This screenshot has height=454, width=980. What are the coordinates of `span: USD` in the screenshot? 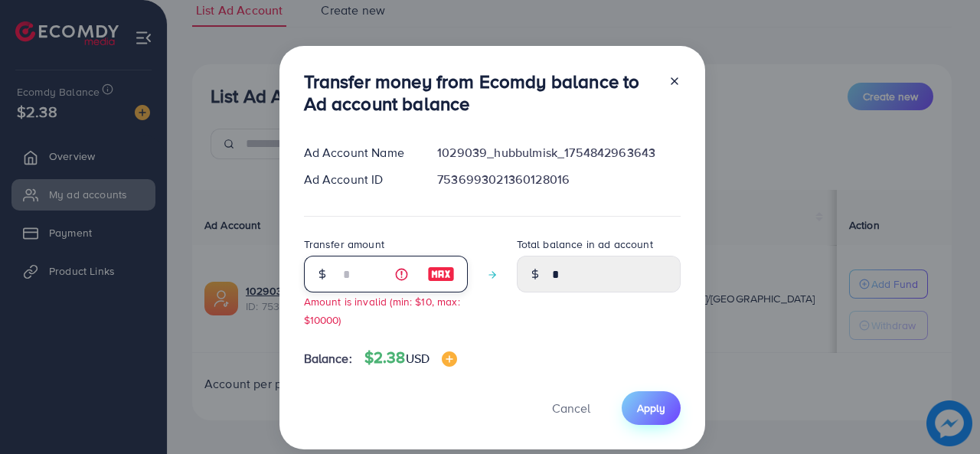 It's located at (417, 358).